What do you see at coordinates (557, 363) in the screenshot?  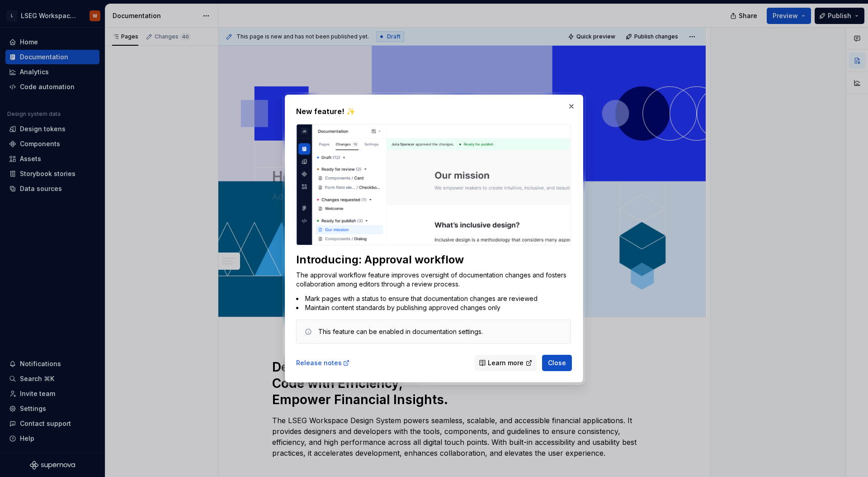 I see `button: Close` at bounding box center [557, 363].